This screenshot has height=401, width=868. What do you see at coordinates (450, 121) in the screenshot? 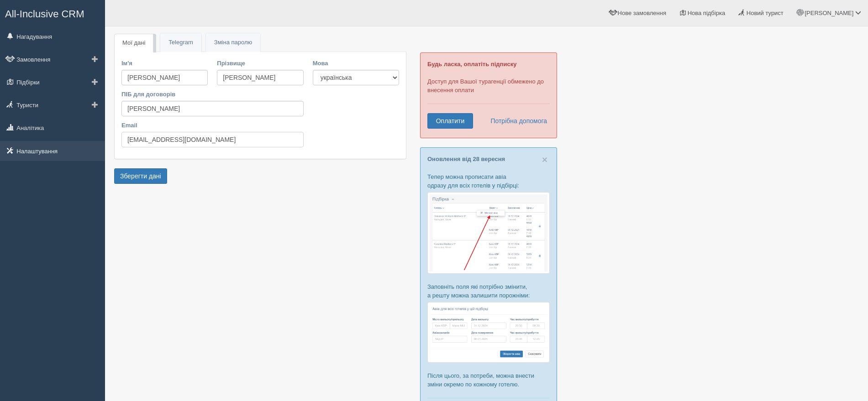
I see `a: Оплатити` at bounding box center [450, 121].